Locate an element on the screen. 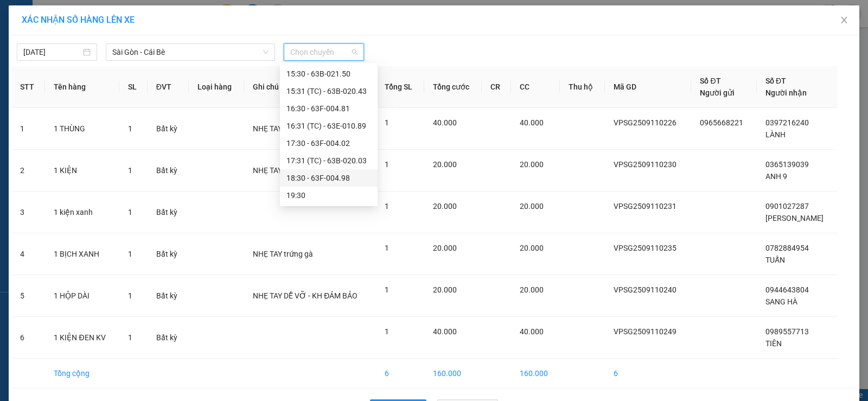 This screenshot has width=868, height=401. span: Người gửi is located at coordinates (718, 93).